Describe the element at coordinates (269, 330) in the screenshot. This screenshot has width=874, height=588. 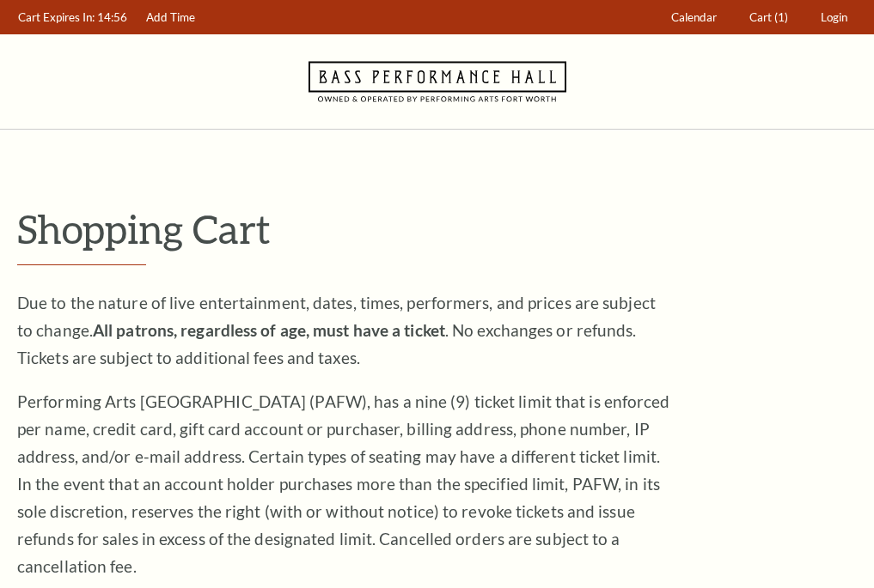
I see `strong: All patrons, regardless of age, must have a ticket` at that location.